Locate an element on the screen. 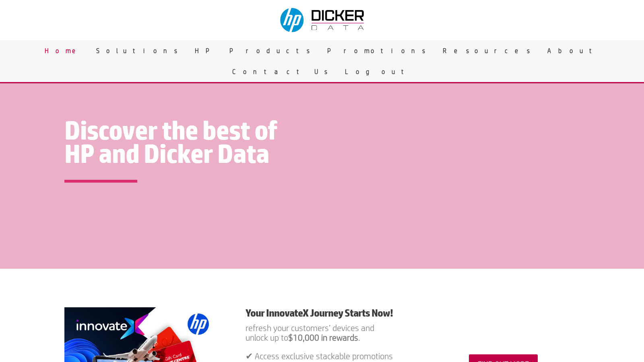 The width and height of the screenshot is (644, 362). a: HP Products is located at coordinates (255, 51).